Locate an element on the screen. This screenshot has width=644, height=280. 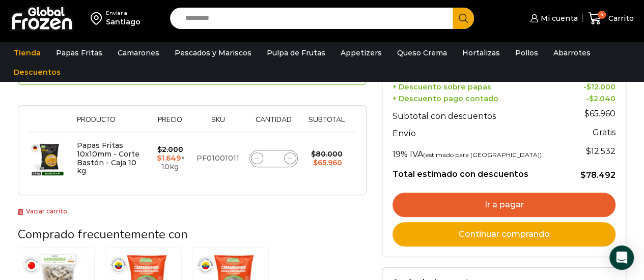
a: Camarones is located at coordinates (139, 53).